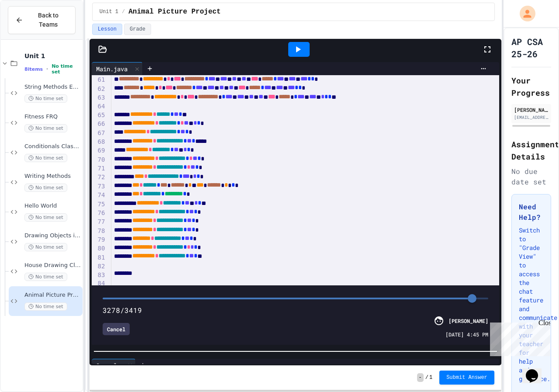 This screenshot has height=392, width=559. What do you see at coordinates (531, 48) in the screenshot?
I see `h1: AP CSA 25-26` at bounding box center [531, 48].